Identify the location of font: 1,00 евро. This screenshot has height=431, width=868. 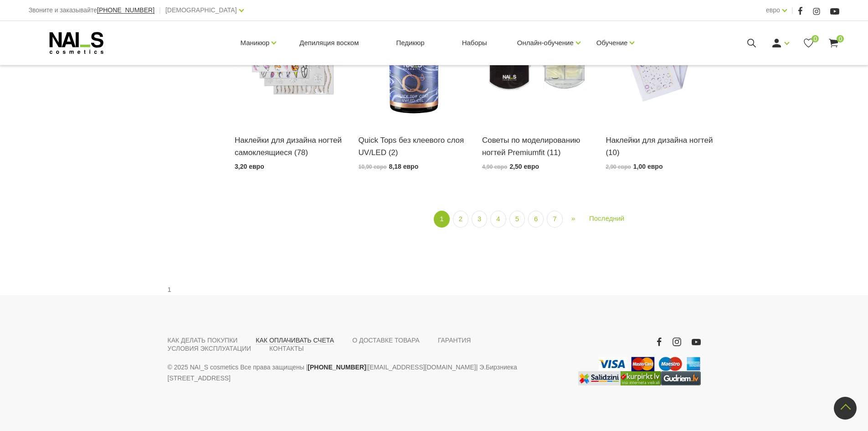
(649, 167).